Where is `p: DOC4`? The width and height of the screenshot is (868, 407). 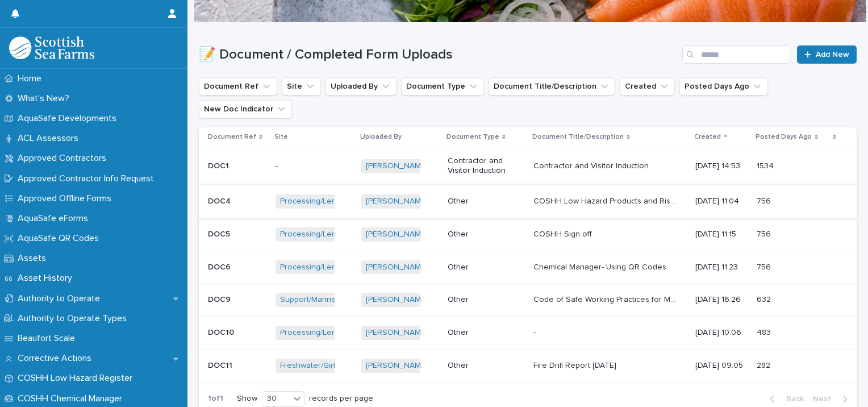
p: DOC4 is located at coordinates (220, 200).